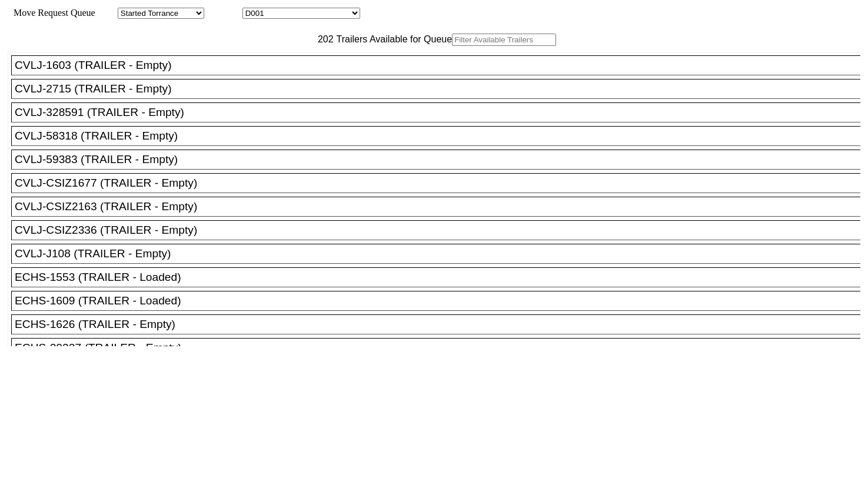  Describe the element at coordinates (393, 39) in the screenshot. I see `span: Trailers Available for Queue` at that location.